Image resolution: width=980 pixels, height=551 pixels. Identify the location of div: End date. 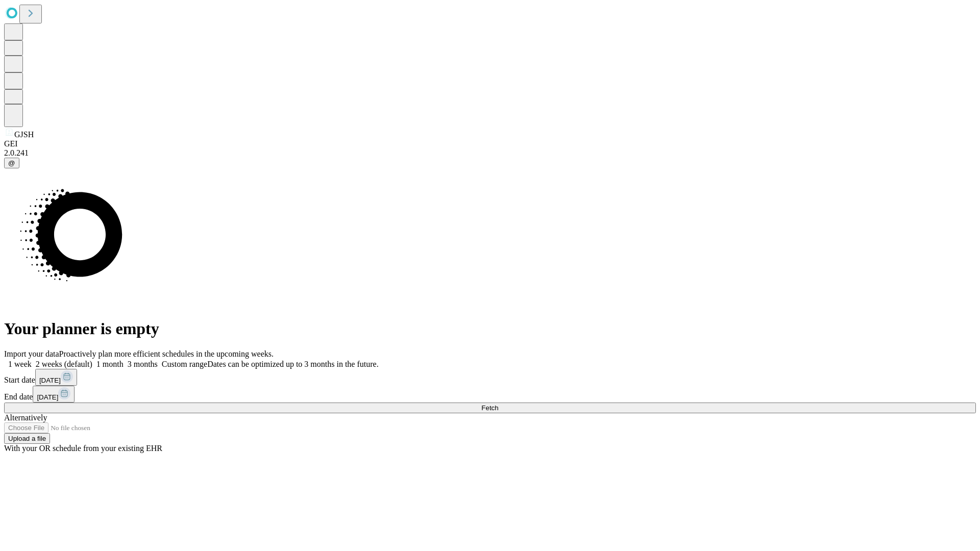
(490, 394).